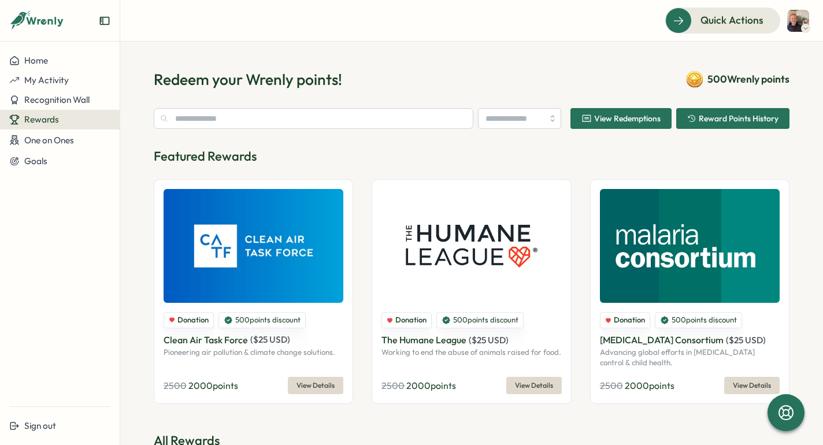 This screenshot has width=823, height=445. I want to click on a: View Redemptions, so click(621, 118).